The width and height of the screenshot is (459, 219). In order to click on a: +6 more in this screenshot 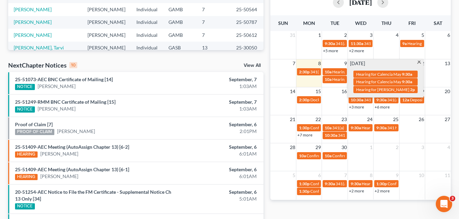, I will do `click(382, 107)`.